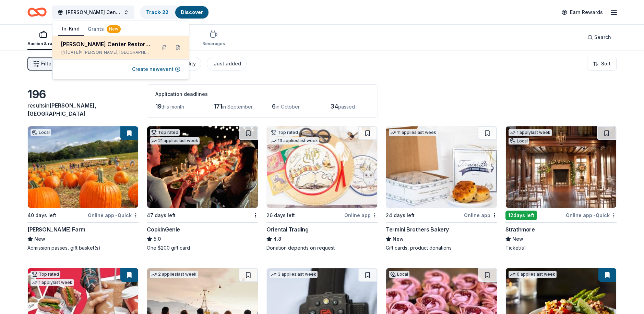  Describe the element at coordinates (214, 44) in the screenshot. I see `div: Beverages` at that location.